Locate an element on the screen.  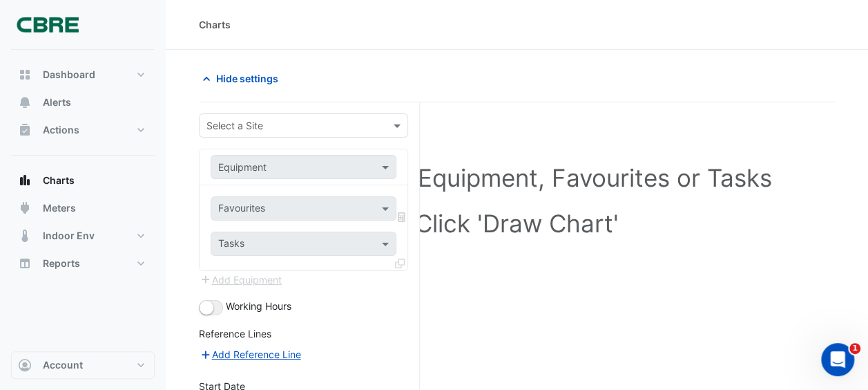
span: Working Hours is located at coordinates (258, 305).